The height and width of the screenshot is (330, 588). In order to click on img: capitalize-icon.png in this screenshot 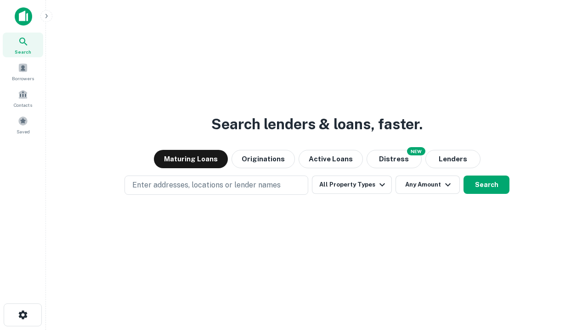, I will do `click(23, 17)`.